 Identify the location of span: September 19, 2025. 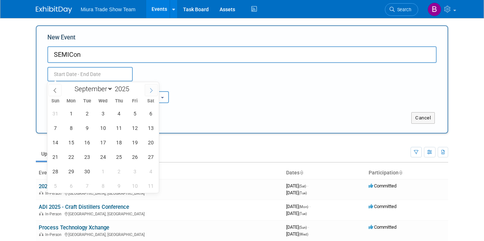
(135, 142).